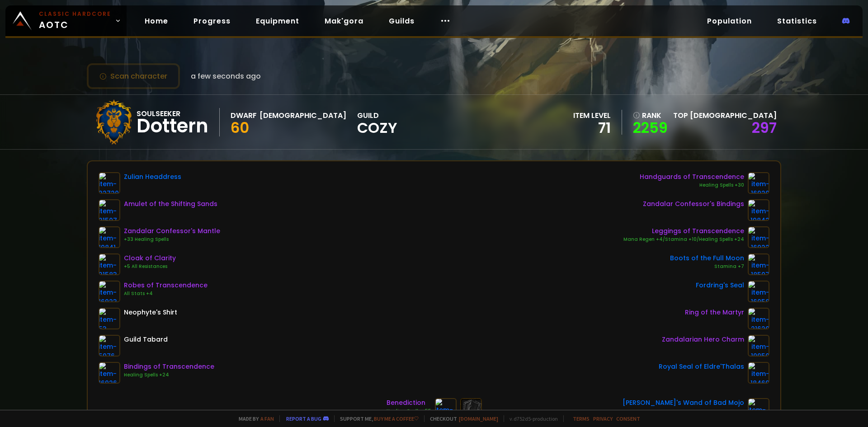 The height and width of the screenshot is (427, 868). What do you see at coordinates (75, 21) in the screenshot?
I see `span: AOTC` at bounding box center [75, 21].